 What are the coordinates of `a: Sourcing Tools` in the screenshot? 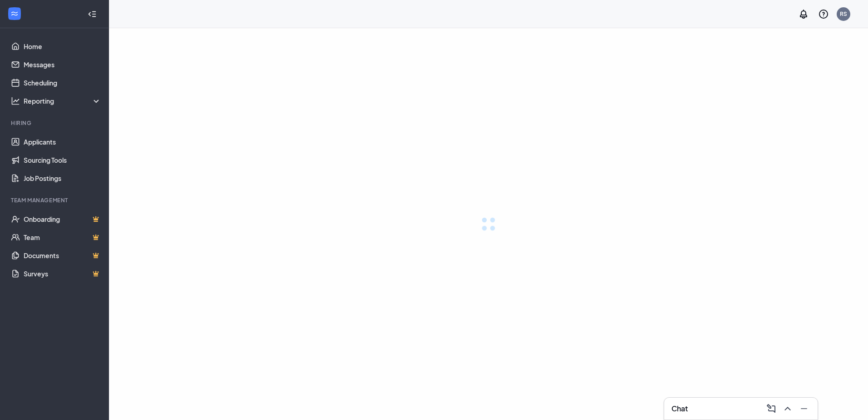 It's located at (62, 160).